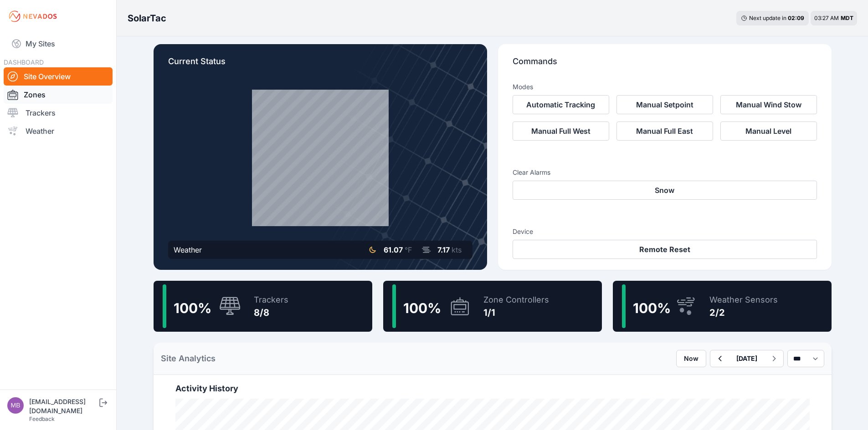 The image size is (868, 430). What do you see at coordinates (263, 306) in the screenshot?
I see `a: 100%Trackers8/8` at bounding box center [263, 306].